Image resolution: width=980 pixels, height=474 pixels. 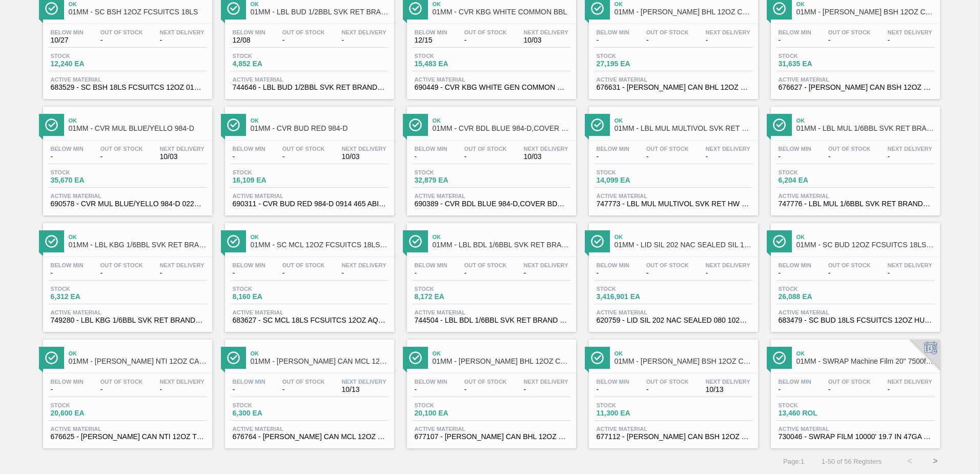 What do you see at coordinates (672, 274) in the screenshot?
I see `a: ÍconeOk01MM - LID SIL 202 NAC SEALED SIL 1021Below Min-Out Of Stock-Next Delivery-Stock3,416,901 ...` at bounding box center [672, 274].